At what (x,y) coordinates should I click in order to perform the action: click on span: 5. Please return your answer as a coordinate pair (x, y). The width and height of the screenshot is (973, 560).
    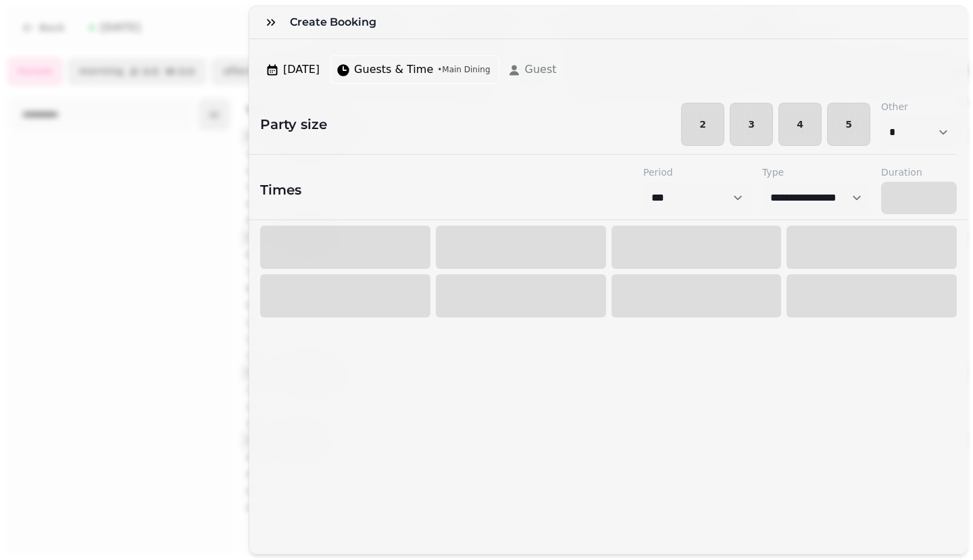
    Looking at the image, I should click on (849, 124).